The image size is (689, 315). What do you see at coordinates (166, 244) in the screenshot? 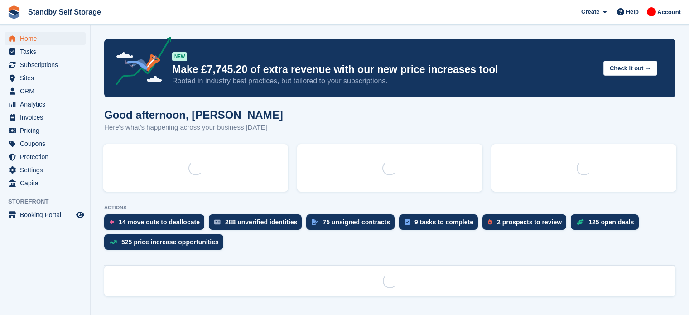
I see `a: 525 price increase opportunities` at bounding box center [166, 244].